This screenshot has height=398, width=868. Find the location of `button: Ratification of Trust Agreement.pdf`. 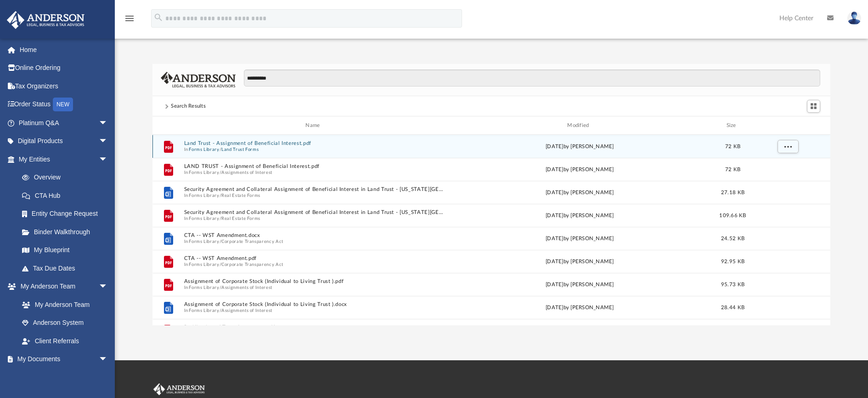

button: Ratification of Trust Agreement.pdf is located at coordinates (315, 327).